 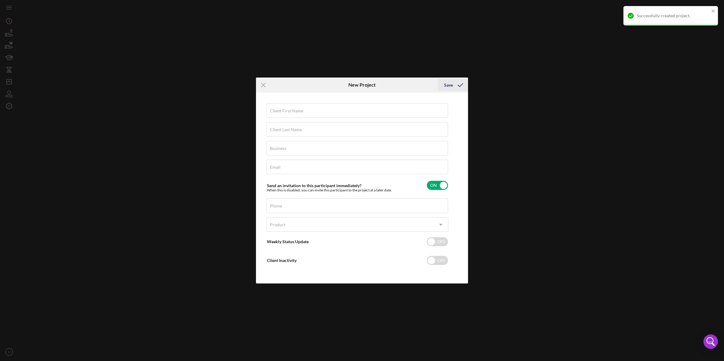 What do you see at coordinates (453, 85) in the screenshot?
I see `button: Save` at bounding box center [453, 85].